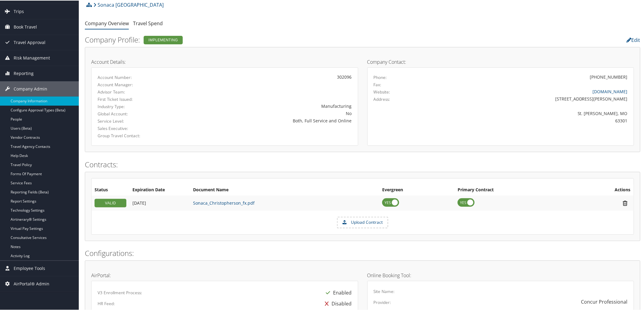 Image resolution: width=644 pixels, height=310 pixels. I want to click on label: Account Manager:, so click(137, 84).